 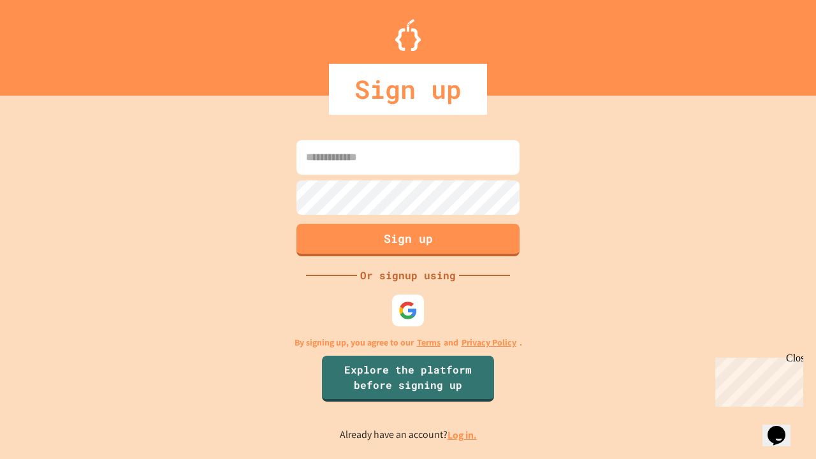 What do you see at coordinates (408, 310) in the screenshot?
I see `img: google-icon.svg` at bounding box center [408, 310].